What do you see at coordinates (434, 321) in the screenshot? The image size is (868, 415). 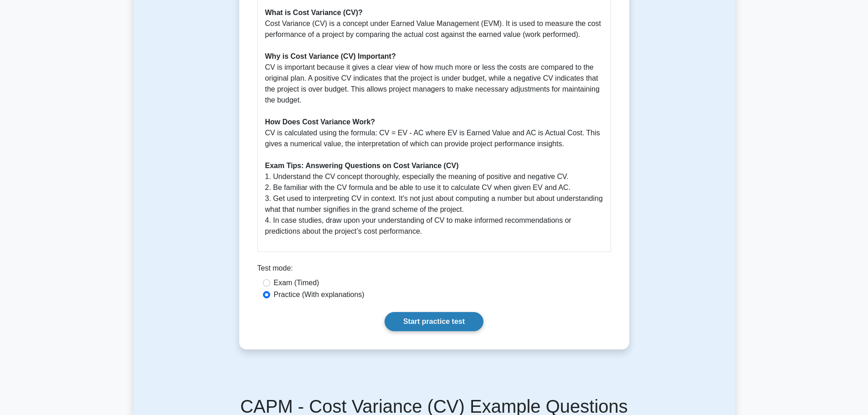 I see `a: Start practice test` at bounding box center [434, 321].